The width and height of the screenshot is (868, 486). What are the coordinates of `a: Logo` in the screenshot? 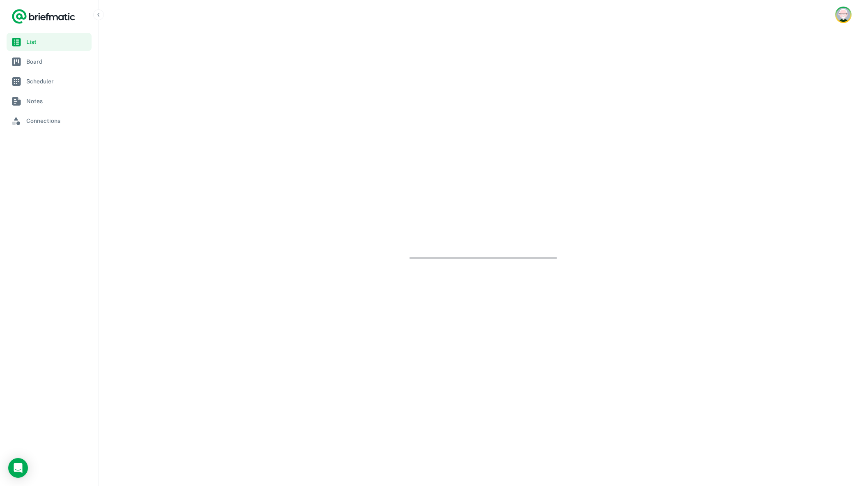 It's located at (43, 17).